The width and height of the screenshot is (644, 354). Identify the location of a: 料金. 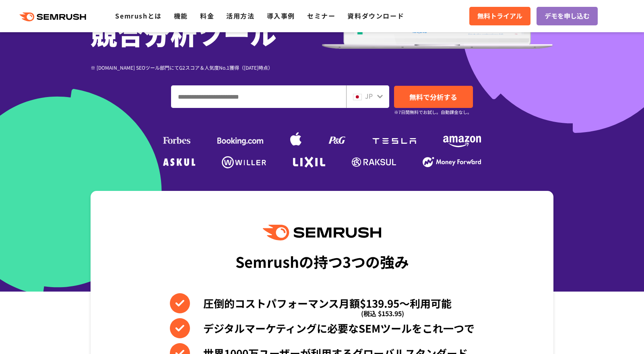
(207, 16).